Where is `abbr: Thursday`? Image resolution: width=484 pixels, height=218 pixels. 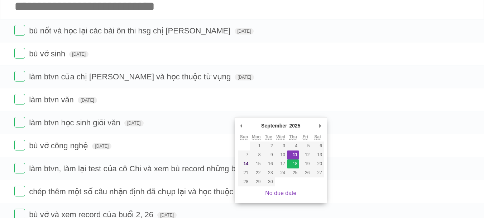 abbr: Thursday is located at coordinates (293, 137).